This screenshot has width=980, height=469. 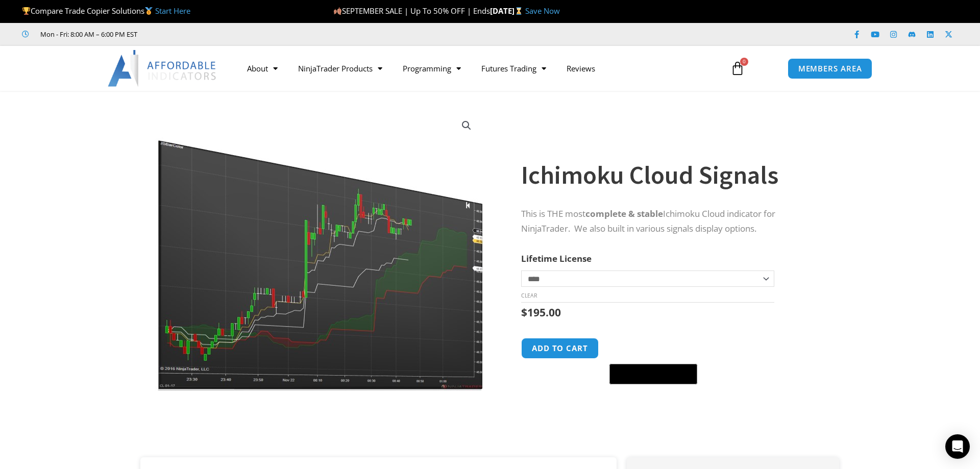 I want to click on span: MEMBERS AREA, so click(x=831, y=69).